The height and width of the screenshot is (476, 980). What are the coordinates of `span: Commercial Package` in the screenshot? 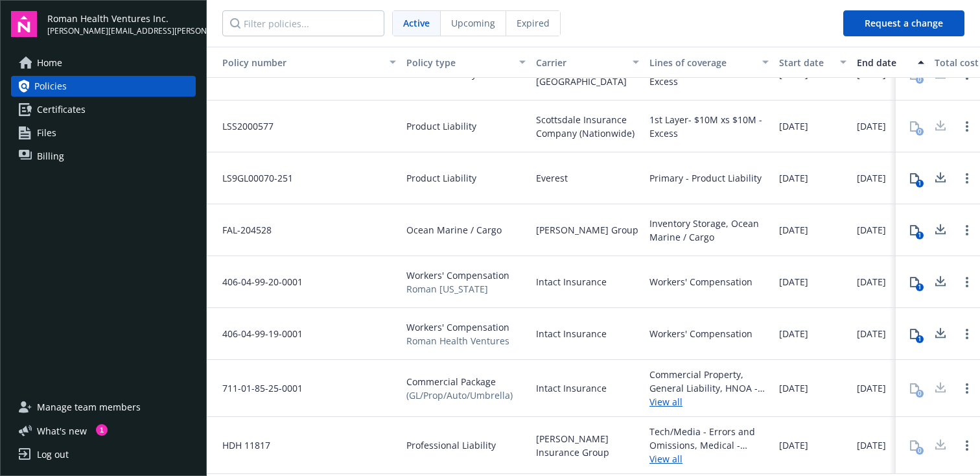 It's located at (459, 381).